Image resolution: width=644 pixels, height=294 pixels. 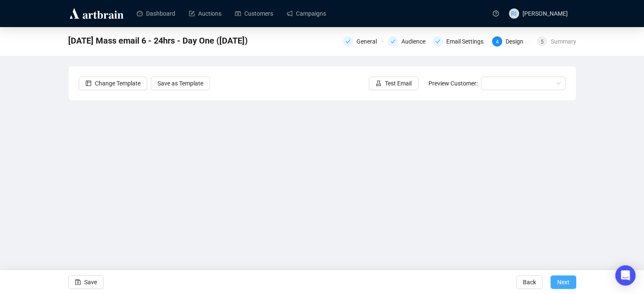 I want to click on div: 4Design, so click(x=512, y=42).